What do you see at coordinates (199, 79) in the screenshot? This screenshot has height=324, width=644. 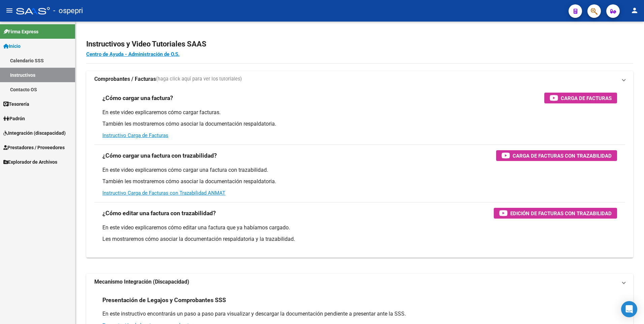 I see `span: (haga click aquí para ver los tutoriales)` at bounding box center [199, 79].